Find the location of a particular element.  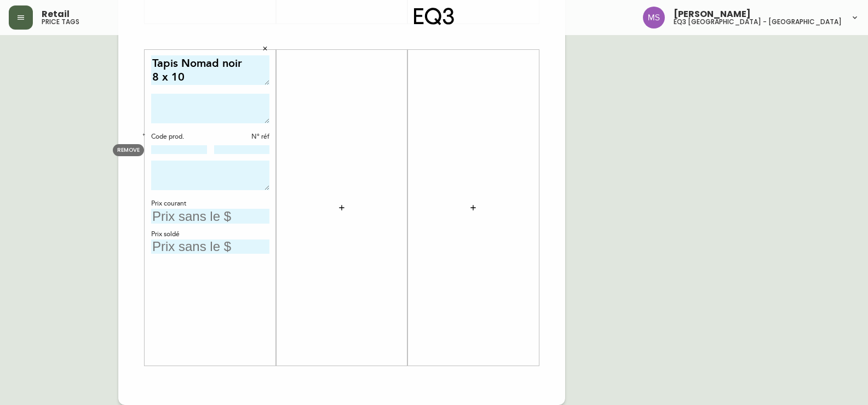

div: Prix courant is located at coordinates (210, 204).